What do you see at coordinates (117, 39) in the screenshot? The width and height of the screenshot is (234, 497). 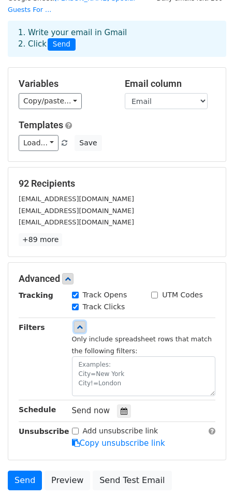 I see `div: 1. Write your email in Gmail 2. Click` at bounding box center [117, 39].